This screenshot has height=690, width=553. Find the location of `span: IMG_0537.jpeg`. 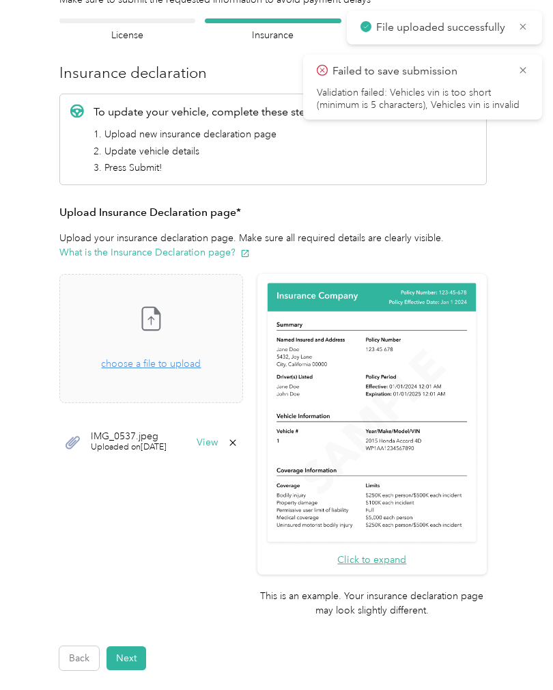

span: IMG_0537.jpeg is located at coordinates (128, 437).